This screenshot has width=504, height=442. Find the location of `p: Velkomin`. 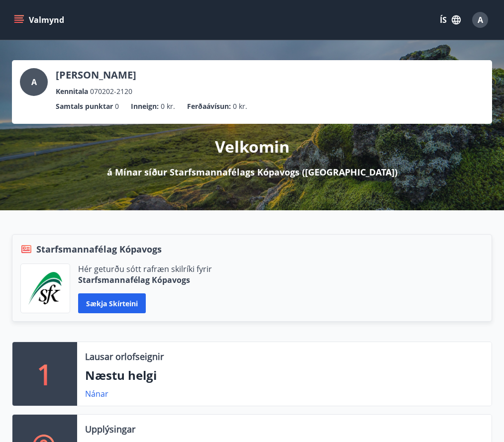

p: Velkomin is located at coordinates (252, 147).